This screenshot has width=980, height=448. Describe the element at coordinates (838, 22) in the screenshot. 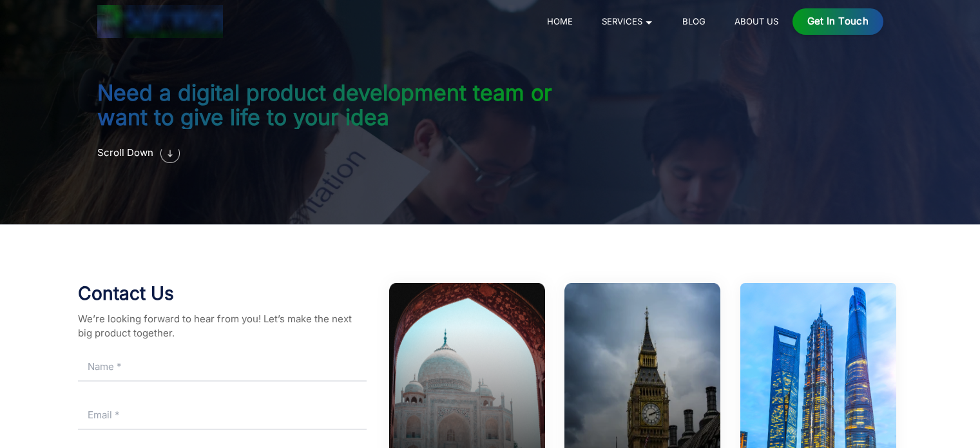

I see `div: Get in Touch` at that location.